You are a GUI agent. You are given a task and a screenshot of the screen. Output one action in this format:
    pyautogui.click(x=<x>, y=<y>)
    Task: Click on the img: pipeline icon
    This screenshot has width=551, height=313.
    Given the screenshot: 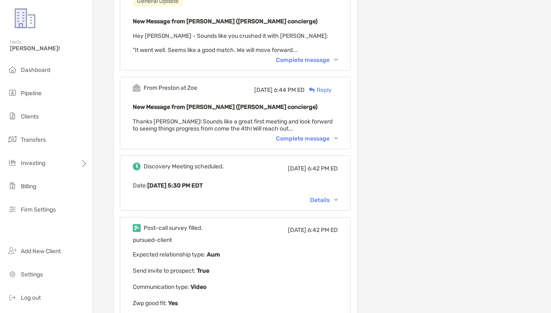 What is the action you would take?
    pyautogui.click(x=12, y=93)
    